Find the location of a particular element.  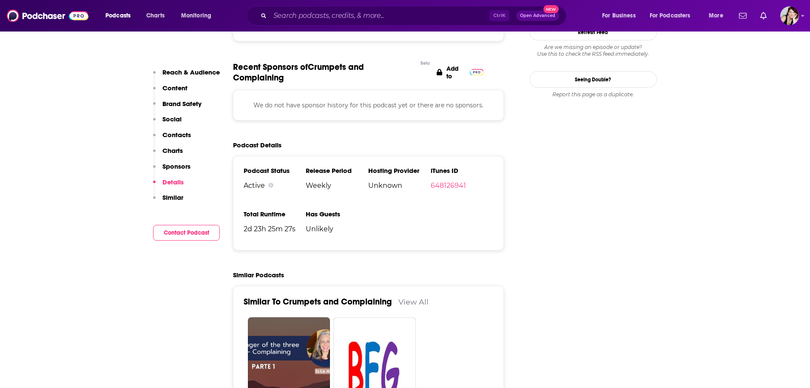

a: Similar To Crumpets and Complaining is located at coordinates (318, 301).